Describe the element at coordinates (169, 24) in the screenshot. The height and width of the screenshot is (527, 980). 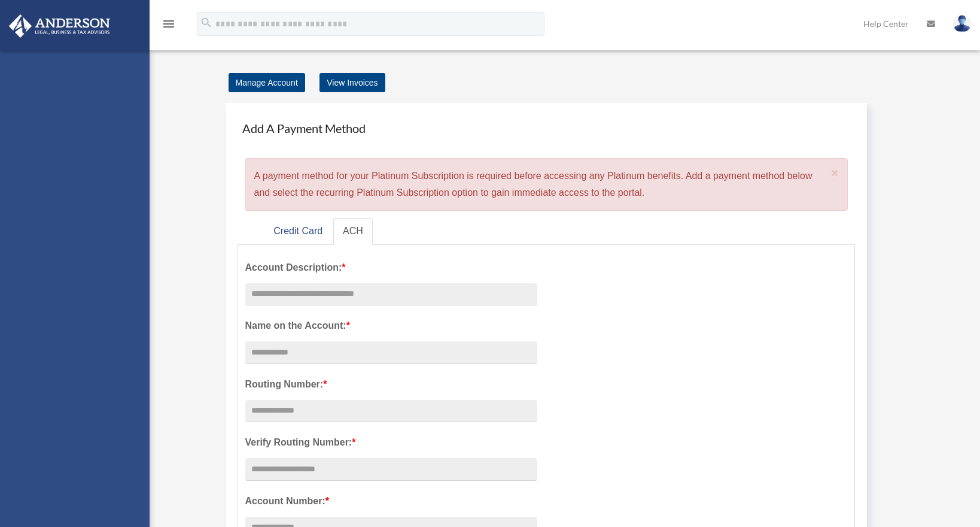
I see `i: menu` at that location.